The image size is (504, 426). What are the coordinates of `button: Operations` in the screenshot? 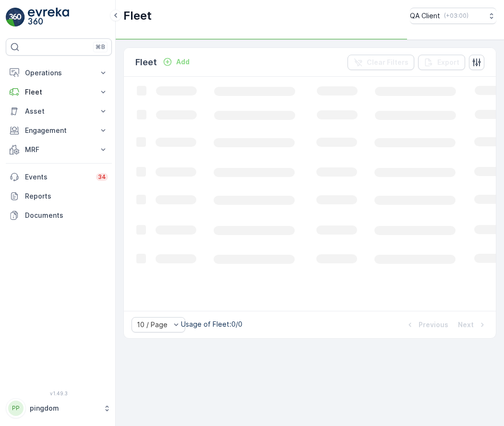 It's located at (58, 73).